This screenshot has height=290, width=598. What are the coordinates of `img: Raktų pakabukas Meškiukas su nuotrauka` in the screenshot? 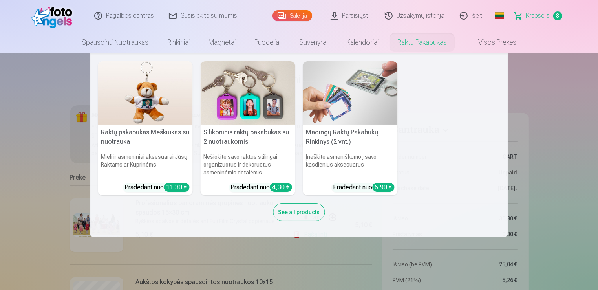 It's located at (145, 93).